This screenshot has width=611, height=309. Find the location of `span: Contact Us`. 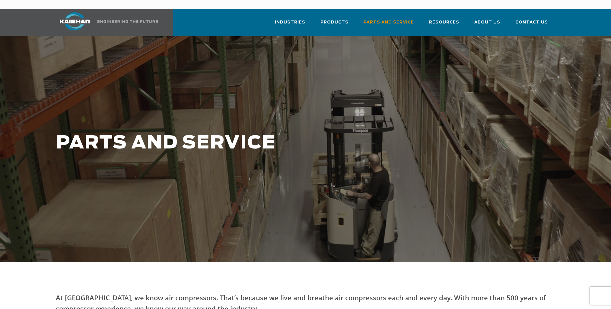

span: Contact Us is located at coordinates (531, 22).